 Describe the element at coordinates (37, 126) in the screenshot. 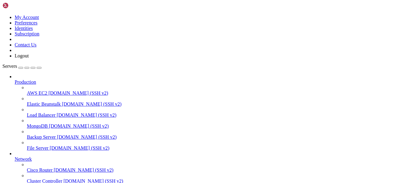

I see `span: MongoDB` at that location.